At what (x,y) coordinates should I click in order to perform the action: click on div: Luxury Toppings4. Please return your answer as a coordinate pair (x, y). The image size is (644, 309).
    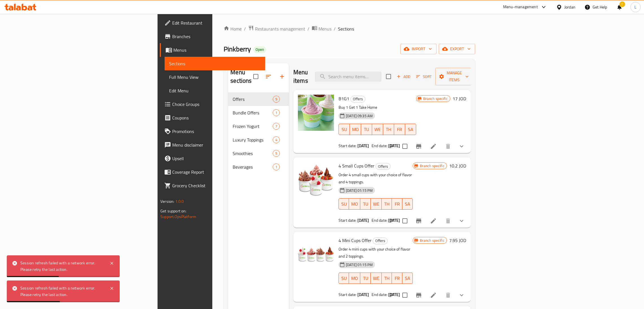
    Looking at the image, I should click on (258, 140).